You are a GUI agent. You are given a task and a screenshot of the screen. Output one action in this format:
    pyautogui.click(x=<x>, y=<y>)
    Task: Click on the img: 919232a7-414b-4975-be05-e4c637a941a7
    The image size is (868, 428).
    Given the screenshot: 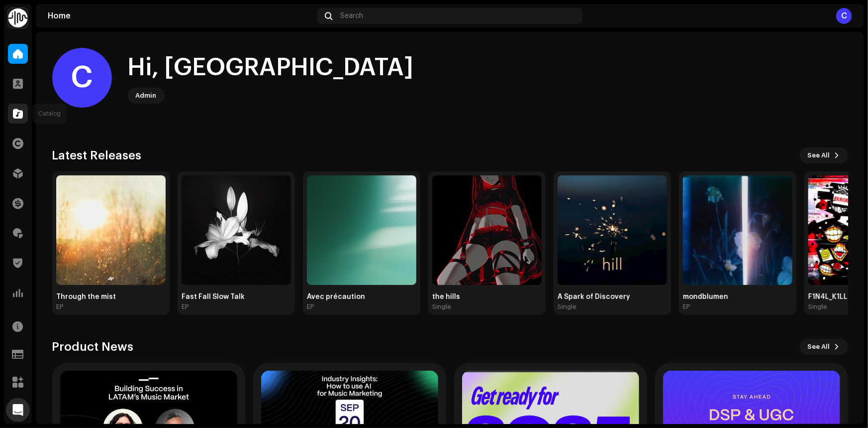 What is the action you would take?
    pyautogui.click(x=362, y=230)
    